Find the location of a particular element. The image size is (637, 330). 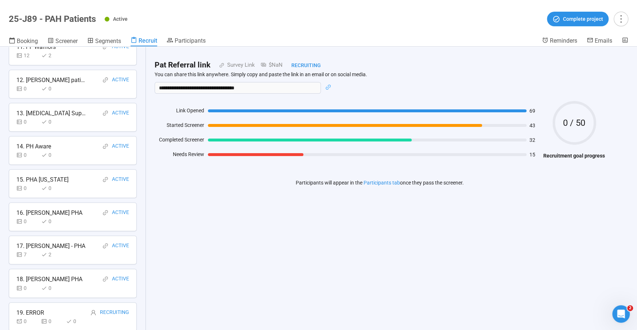

p: Participants will appear in the once they pass the screener. is located at coordinates (379, 183).